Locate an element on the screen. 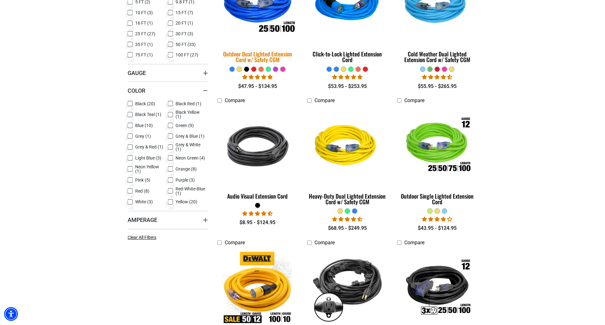 The image size is (605, 325). span: Neon Yellow (1) is located at coordinates (150, 169).